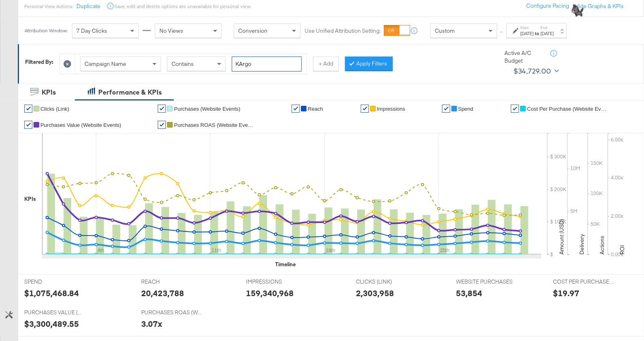  Describe the element at coordinates (583, 282) in the screenshot. I see `span: COST PER PURCHASE (WEBSITE EVENTS)` at that location.